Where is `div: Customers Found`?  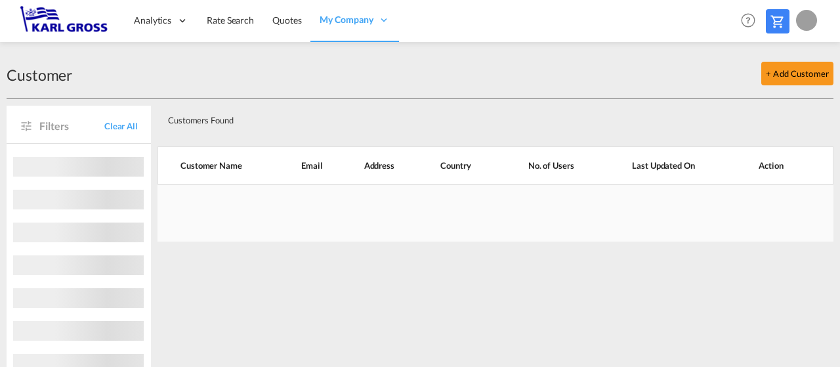
div: Customers Found is located at coordinates (462, 117).